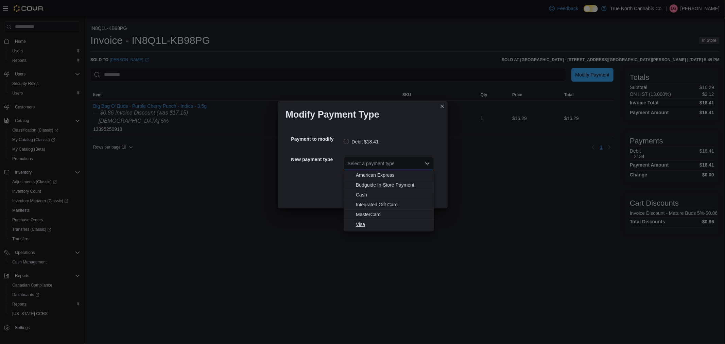 This screenshot has width=725, height=344. What do you see at coordinates (389, 195) in the screenshot?
I see `button: Cash` at bounding box center [389, 195].